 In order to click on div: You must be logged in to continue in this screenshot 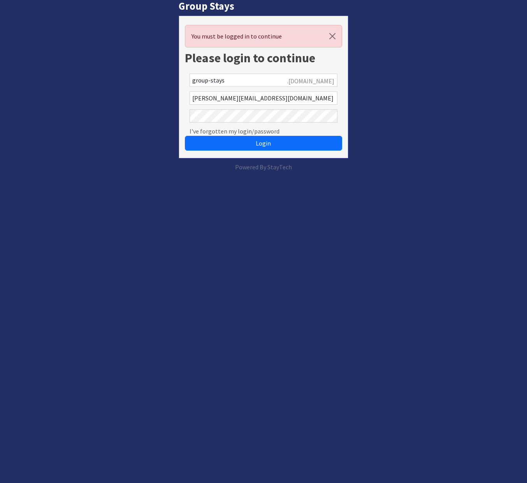, I will do `click(263, 36)`.